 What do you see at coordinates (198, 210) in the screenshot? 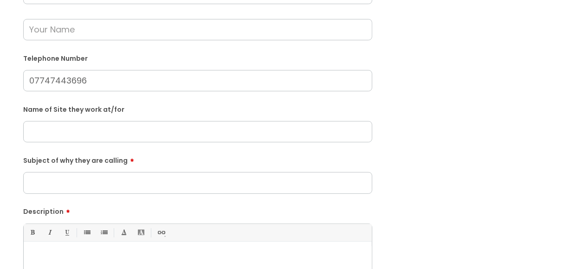
I see `label: Description` at bounding box center [198, 210].